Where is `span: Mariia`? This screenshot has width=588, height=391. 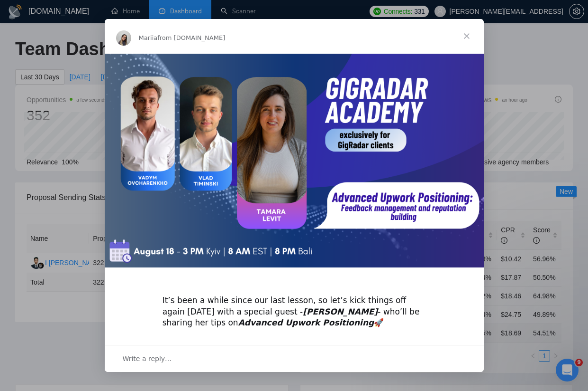 span: Mariia is located at coordinates (148, 37).